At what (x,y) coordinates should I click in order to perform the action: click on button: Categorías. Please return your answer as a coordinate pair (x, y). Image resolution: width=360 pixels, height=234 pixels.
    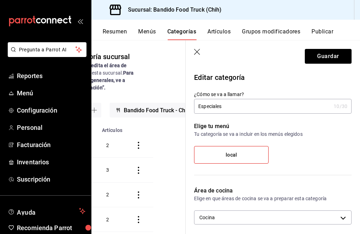
    Looking at the image, I should click on (182, 34).